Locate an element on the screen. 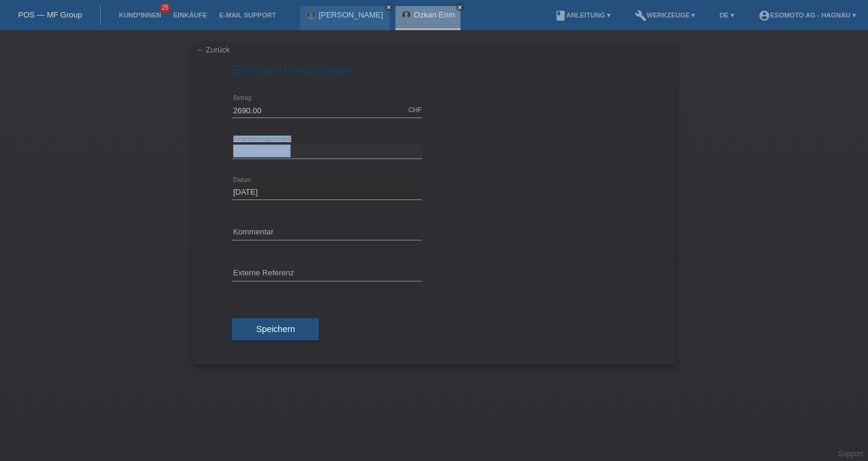  a: buildWerkzeuge ▾ is located at coordinates (665, 15).